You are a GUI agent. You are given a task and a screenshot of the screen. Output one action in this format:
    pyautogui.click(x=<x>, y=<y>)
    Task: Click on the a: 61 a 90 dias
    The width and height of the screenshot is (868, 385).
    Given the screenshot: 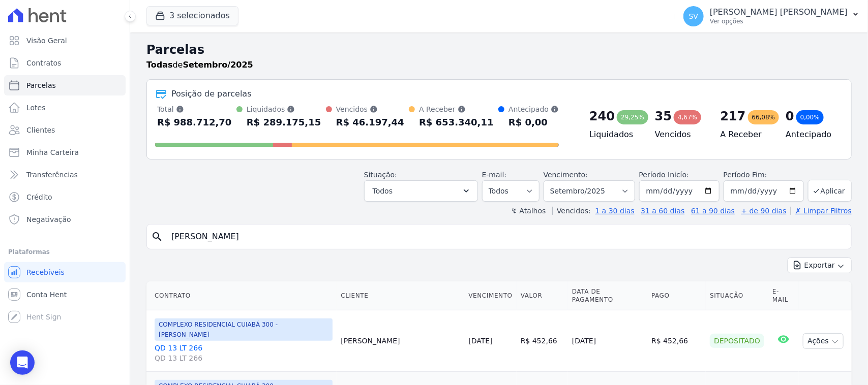 What is the action you would take?
    pyautogui.click(x=714, y=211)
    